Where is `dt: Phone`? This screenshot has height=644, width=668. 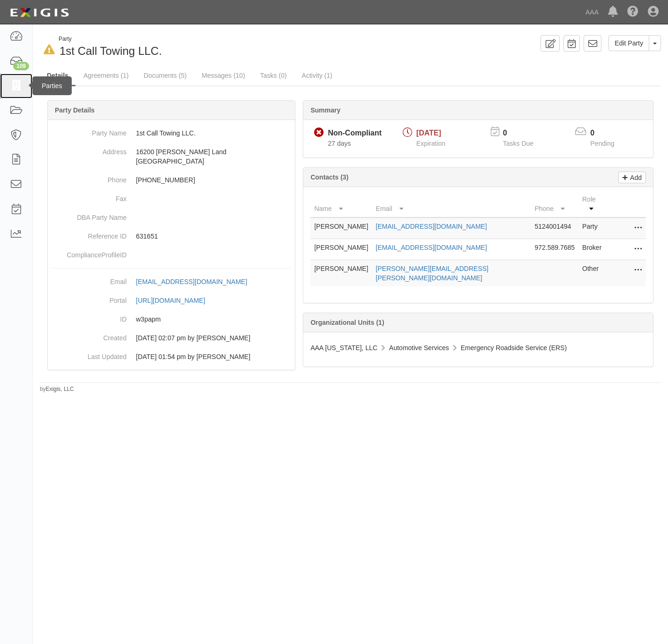 dt: Phone is located at coordinates (89, 178).